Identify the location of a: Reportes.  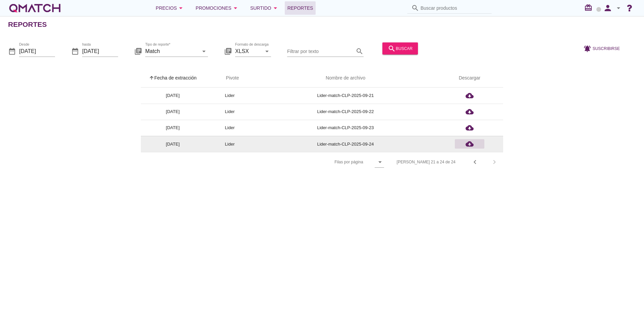
(301, 8).